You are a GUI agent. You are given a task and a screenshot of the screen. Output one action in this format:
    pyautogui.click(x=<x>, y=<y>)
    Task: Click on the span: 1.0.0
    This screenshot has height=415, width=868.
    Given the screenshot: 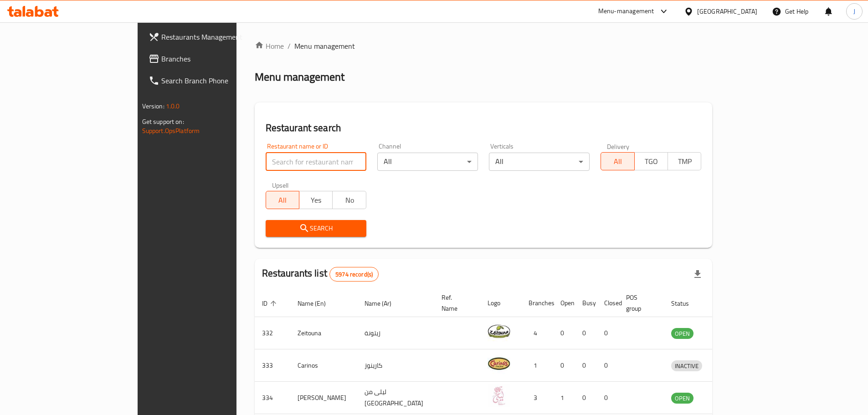 What is the action you would take?
    pyautogui.click(x=173, y=106)
    